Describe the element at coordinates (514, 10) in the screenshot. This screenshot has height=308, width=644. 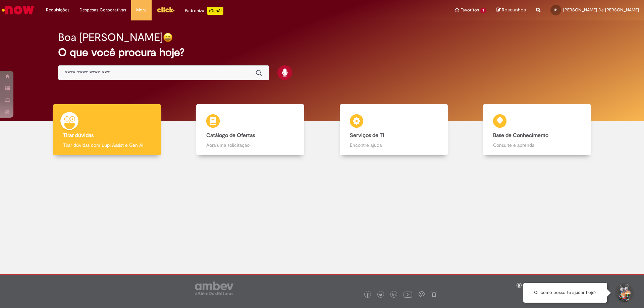
I see `span: Rascunhos` at that location.